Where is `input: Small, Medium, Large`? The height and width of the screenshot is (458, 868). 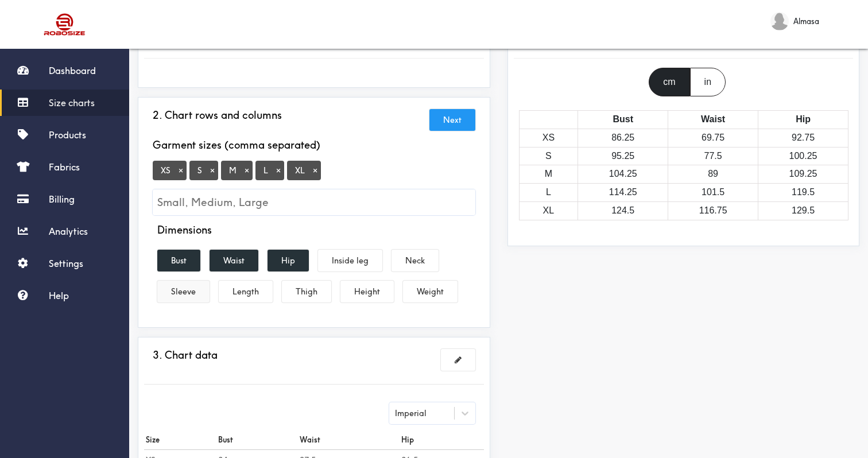 input: Small, Medium, Large is located at coordinates (314, 202).